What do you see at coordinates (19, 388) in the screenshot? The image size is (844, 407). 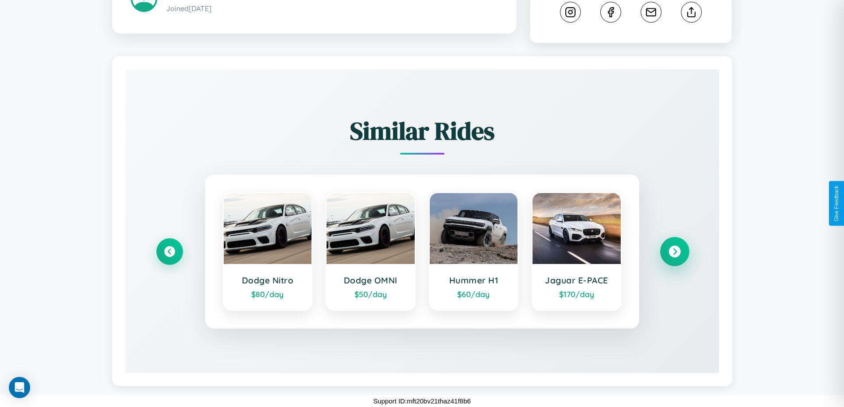 I see `div: Open Intercom Messenger` at bounding box center [19, 388].